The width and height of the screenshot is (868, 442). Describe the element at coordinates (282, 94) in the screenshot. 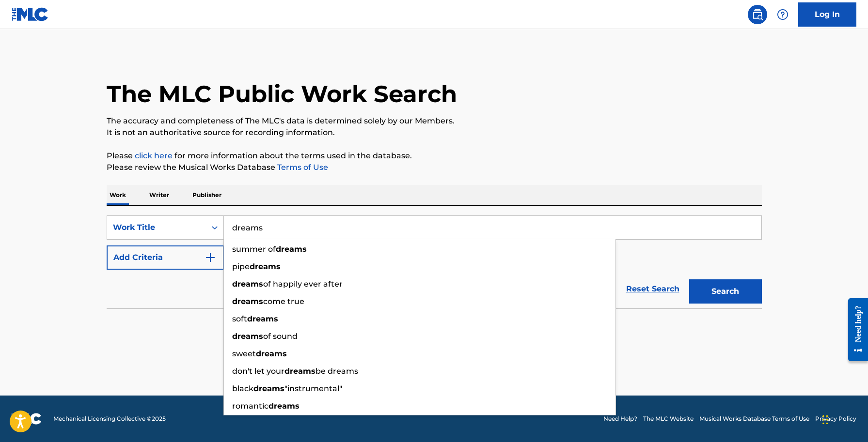

I see `h1: The MLC Public Work Search` at that location.